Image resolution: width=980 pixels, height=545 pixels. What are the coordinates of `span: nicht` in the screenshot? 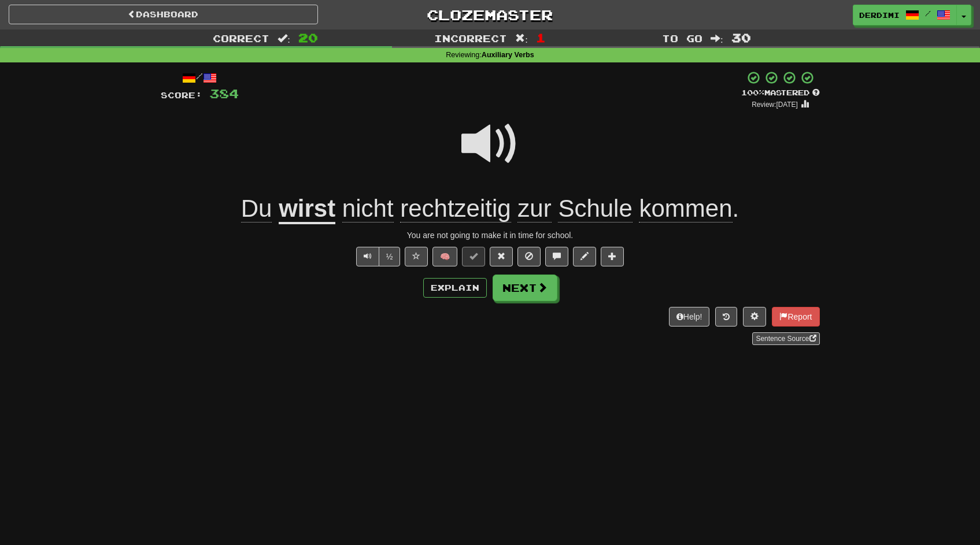 It's located at (368, 209).